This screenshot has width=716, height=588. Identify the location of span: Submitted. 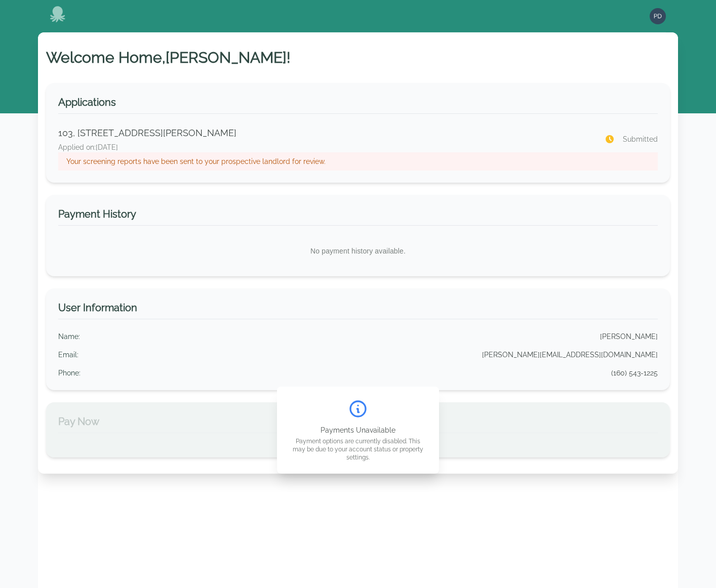
(640, 139).